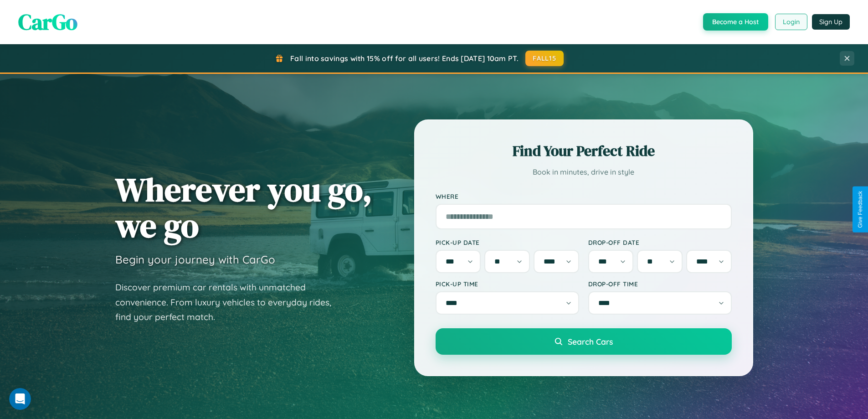 The height and width of the screenshot is (419, 868). I want to click on h2: Find Your Perfect Ride, so click(584, 151).